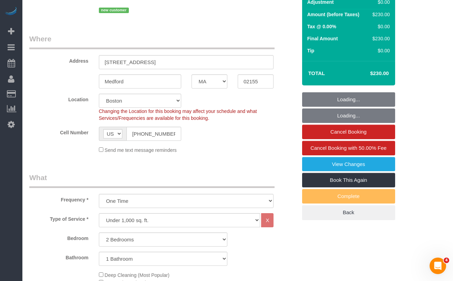 This screenshot has height=281, width=453. Describe the element at coordinates (348, 148) in the screenshot. I see `span: Cancel Booking with 50.00% Fee` at that location.